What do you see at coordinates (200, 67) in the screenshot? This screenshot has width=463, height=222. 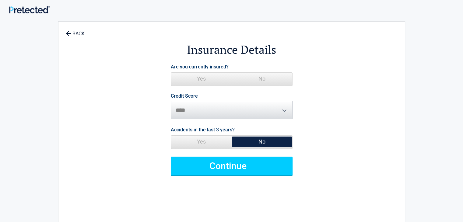 I see `label: Are you currently insured?` at bounding box center [200, 67].